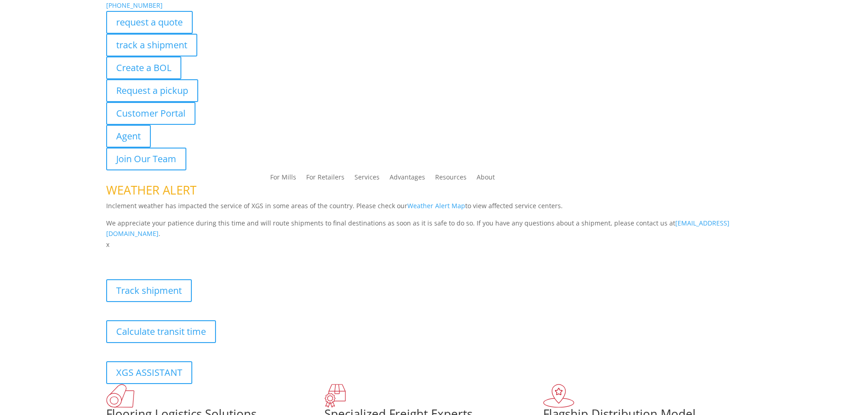 The height and width of the screenshot is (415, 868). What do you see at coordinates (152, 45) in the screenshot?
I see `a: track a shipment` at bounding box center [152, 45].